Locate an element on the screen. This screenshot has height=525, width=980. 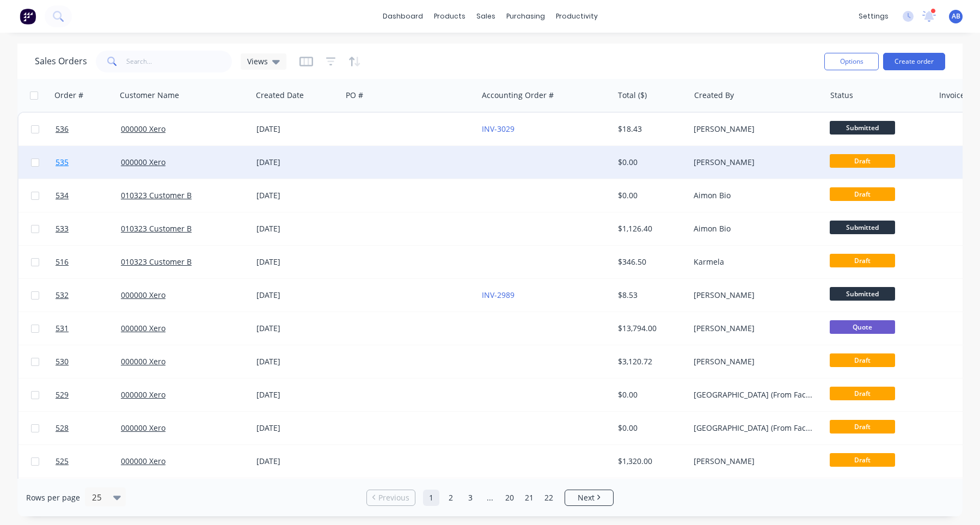
a: 516 is located at coordinates (88, 262).